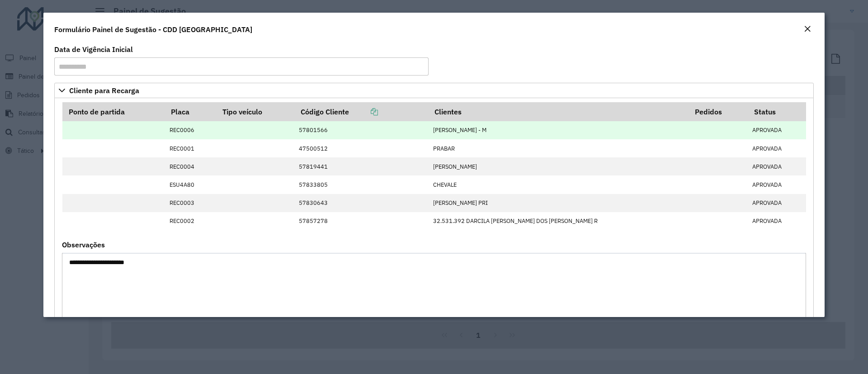 Image resolution: width=868 pixels, height=374 pixels. Describe the element at coordinates (361, 167) in the screenshot. I see `td: 57819441` at that location.